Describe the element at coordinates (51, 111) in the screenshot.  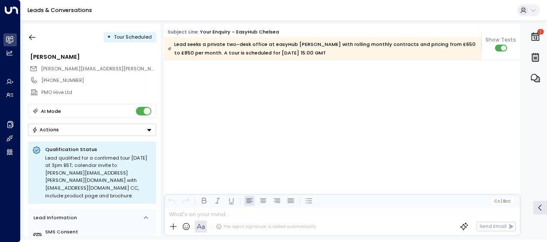
I see `div: AI Mode` at that location.